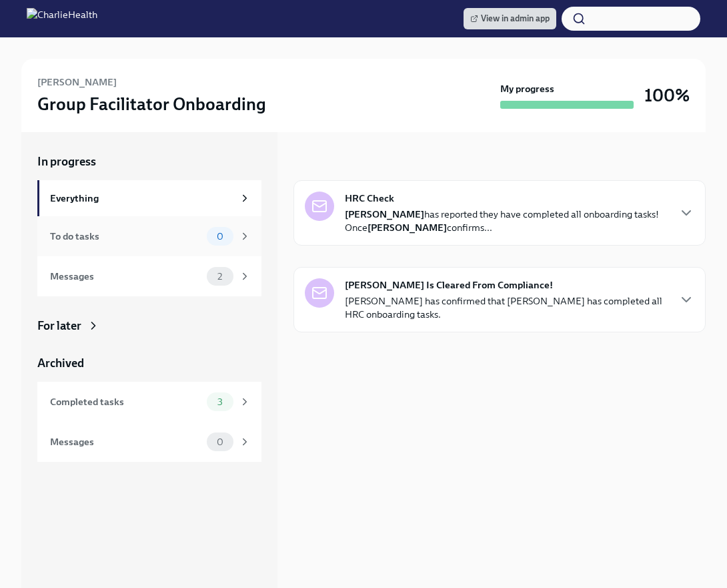  I want to click on span: 3, so click(220, 402).